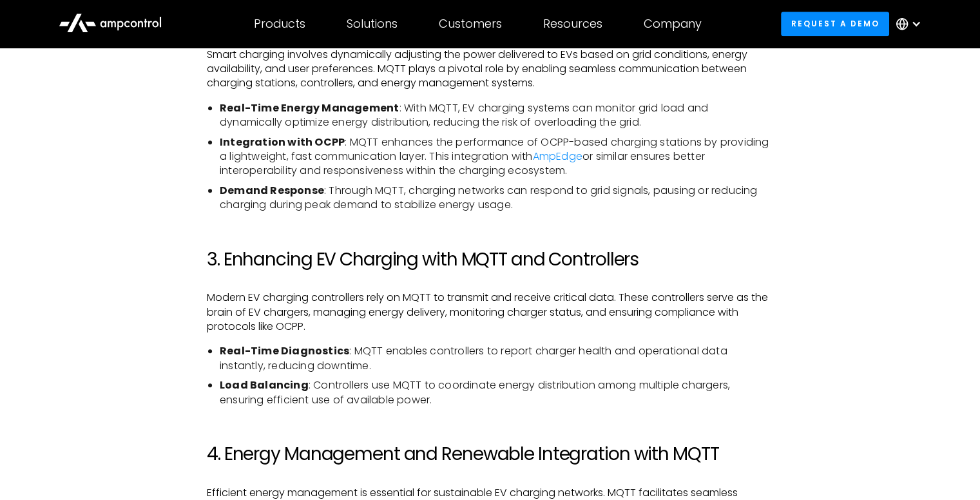  What do you see at coordinates (557, 156) in the screenshot?
I see `a: AmpEdge` at bounding box center [557, 156].